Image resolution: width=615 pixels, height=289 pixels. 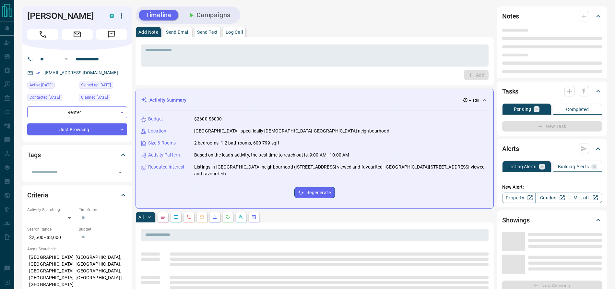 What do you see at coordinates (178, 32) in the screenshot?
I see `p: Send Email` at bounding box center [178, 32].